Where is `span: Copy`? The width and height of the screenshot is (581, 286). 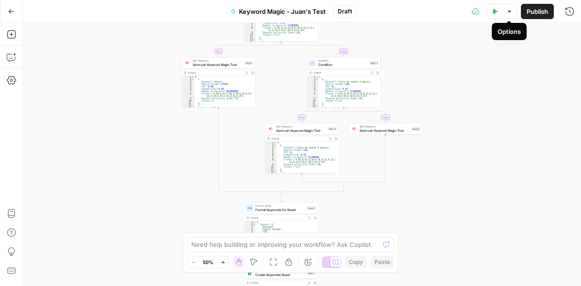 span: Copy is located at coordinates (356, 262).